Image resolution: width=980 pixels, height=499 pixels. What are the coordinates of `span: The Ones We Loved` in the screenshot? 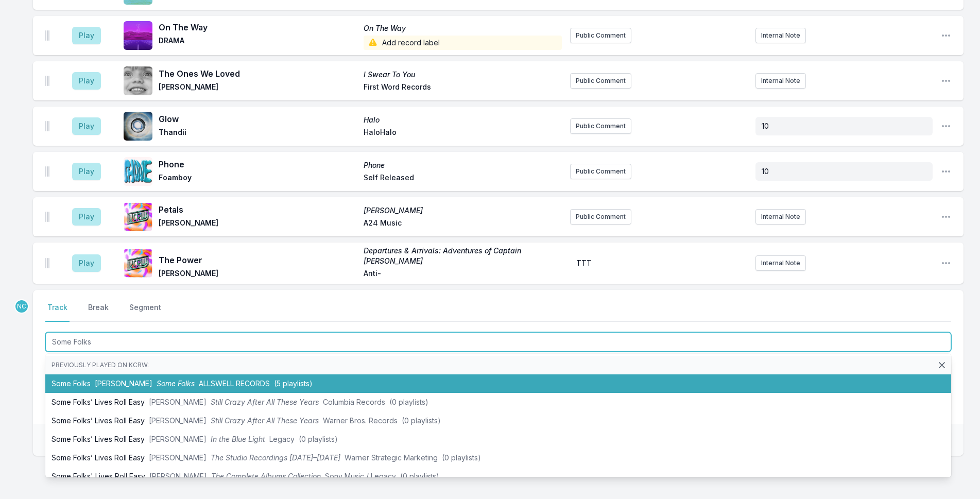 It's located at (258, 73).